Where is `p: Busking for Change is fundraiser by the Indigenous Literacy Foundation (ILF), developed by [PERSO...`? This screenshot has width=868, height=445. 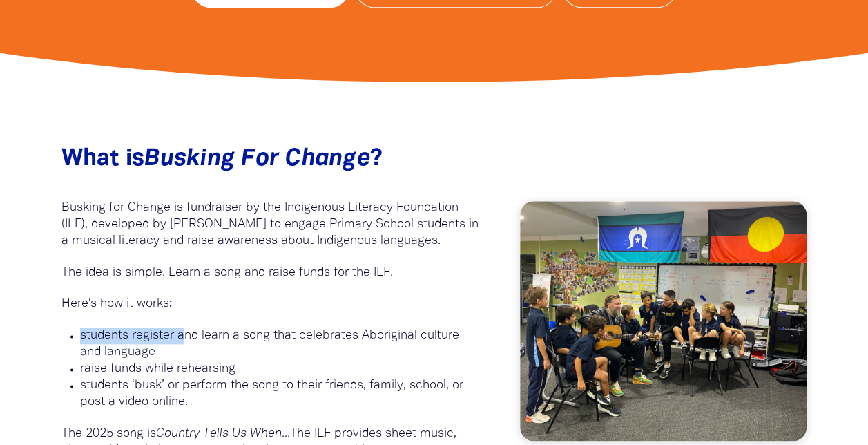 p: Busking for Change is fundraiser by the Indigenous Literacy Foundation (ILF), developed by [PERSO... is located at coordinates (270, 225).